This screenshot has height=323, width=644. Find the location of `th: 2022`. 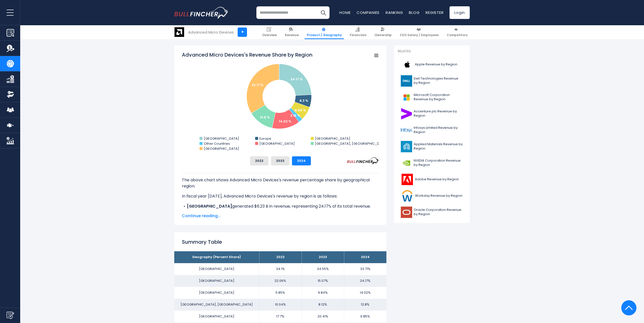

th: 2022 is located at coordinates (280, 257).